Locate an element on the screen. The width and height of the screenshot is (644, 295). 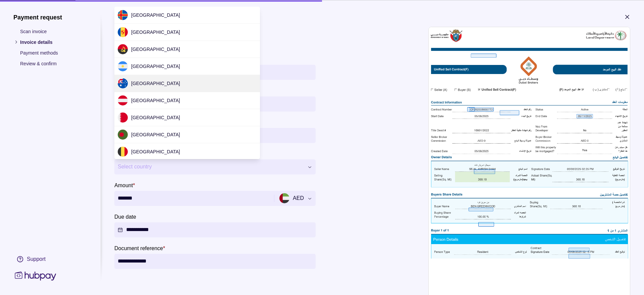
img: au is located at coordinates (123, 84).